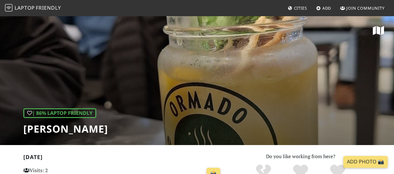 This screenshot has height=174, width=394. What do you see at coordinates (60, 113) in the screenshot?
I see `div: | 86% Laptop Friendly` at bounding box center [60, 113].